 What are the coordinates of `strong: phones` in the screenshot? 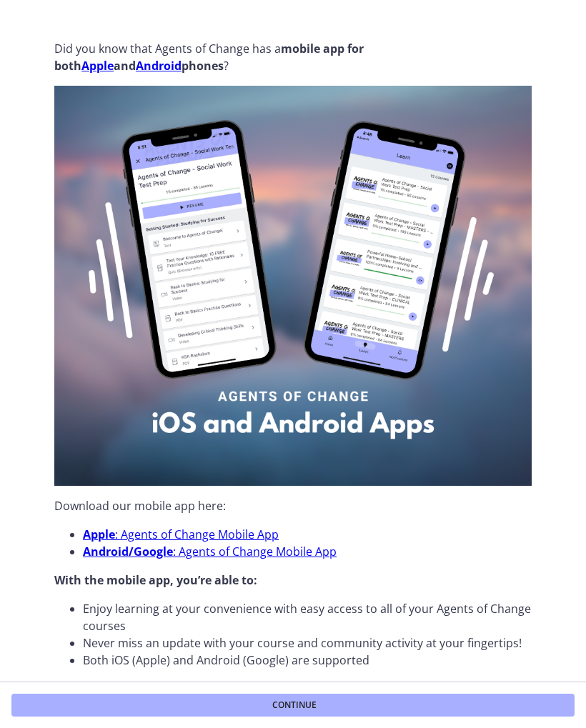 It's located at (203, 66).